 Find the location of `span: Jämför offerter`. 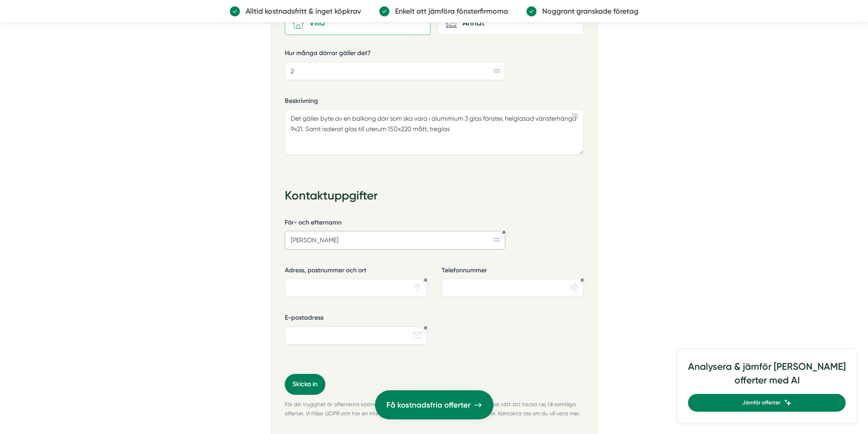

span: Jämför offerter is located at coordinates (761, 403).